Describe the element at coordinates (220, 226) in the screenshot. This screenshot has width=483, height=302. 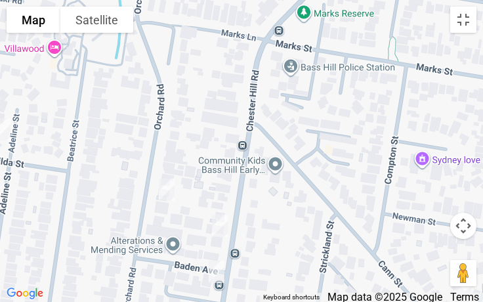
I see `div: 4/114 Chester Hill Road, BASS HILL NSW 2197<br>Status : AssignedToRoute<br><a href="/driver/booki...` at that location.